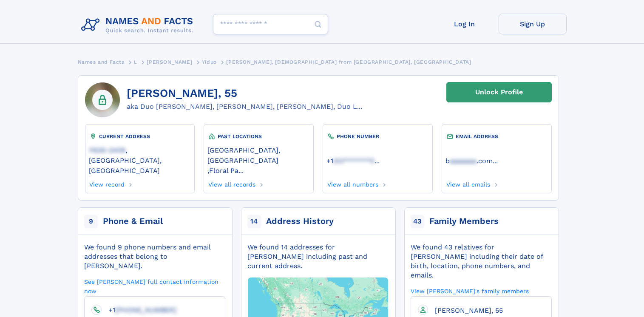  What do you see at coordinates (353, 183) in the screenshot?
I see `a: View all numbers` at bounding box center [353, 183].